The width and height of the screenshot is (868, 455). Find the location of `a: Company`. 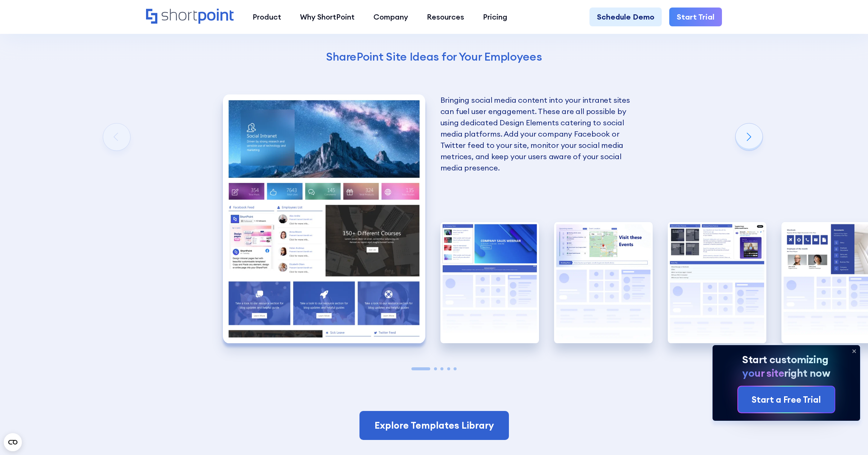

a: Company is located at coordinates (391, 17).